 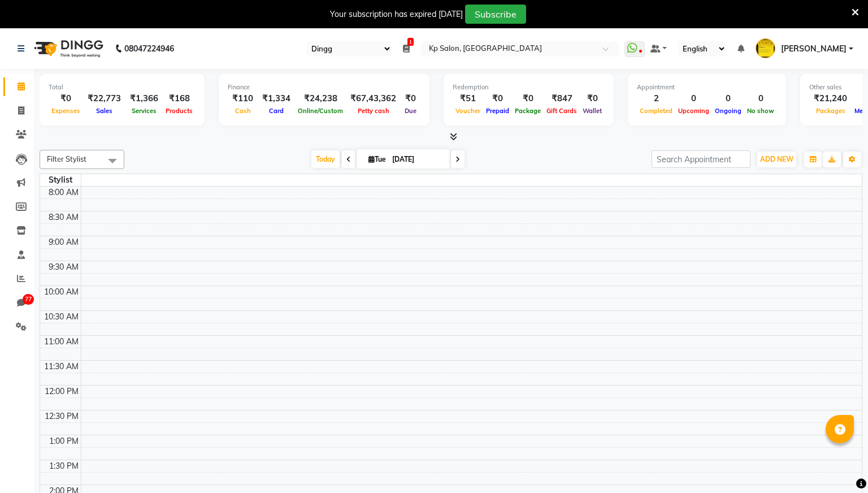 I want to click on div: ₹847, so click(x=562, y=98).